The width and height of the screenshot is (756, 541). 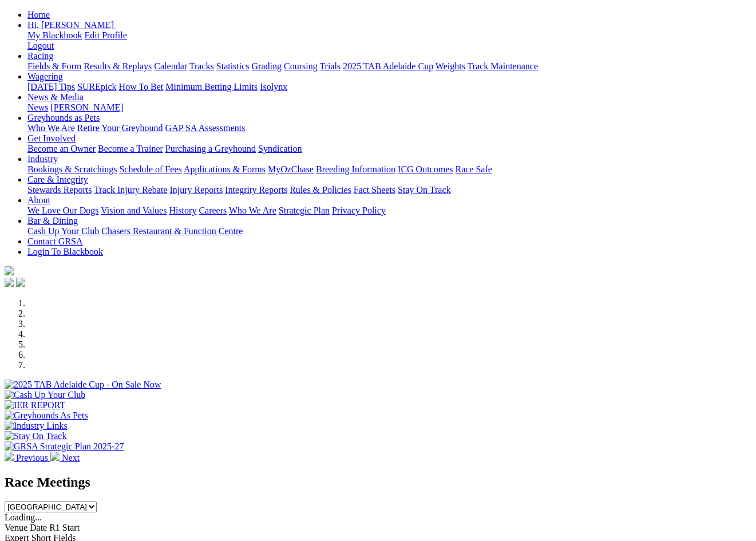 What do you see at coordinates (16, 527) in the screenshot?
I see `span: Venue` at bounding box center [16, 527].